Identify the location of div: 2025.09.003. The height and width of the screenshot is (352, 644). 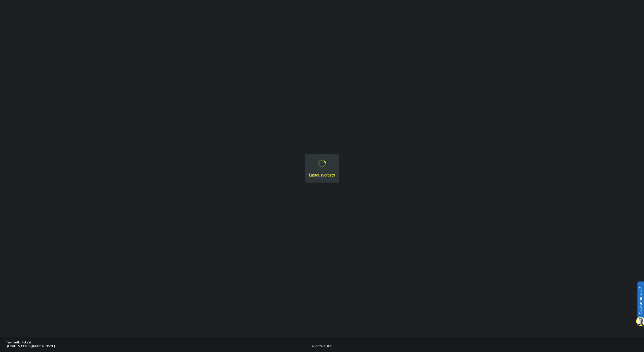
(323, 346).